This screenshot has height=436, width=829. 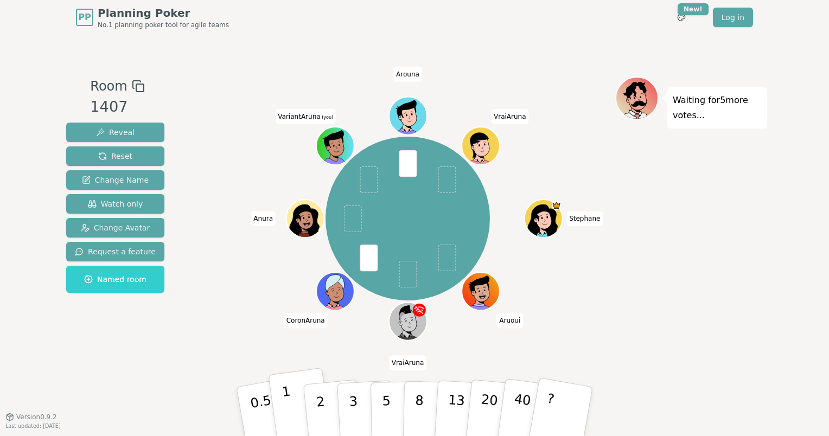 What do you see at coordinates (117, 107) in the screenshot?
I see `div: 1407` at bounding box center [117, 107].